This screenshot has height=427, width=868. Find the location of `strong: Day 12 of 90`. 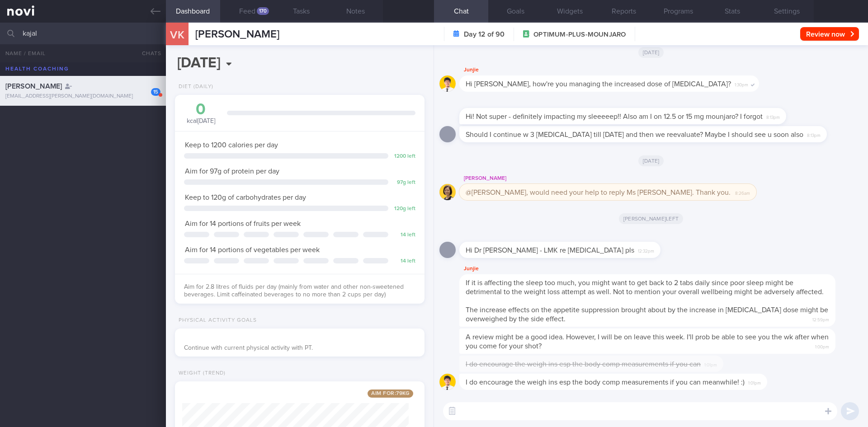

strong: Day 12 of 90 is located at coordinates (484, 34).